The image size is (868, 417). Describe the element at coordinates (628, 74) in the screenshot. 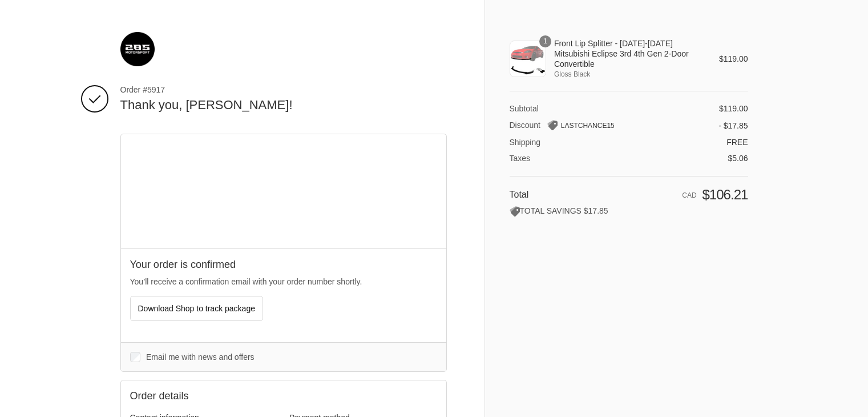

I see `span: Gloss Black` at that location.